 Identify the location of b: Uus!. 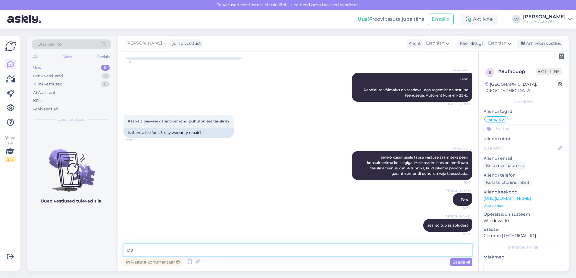
(363, 19).